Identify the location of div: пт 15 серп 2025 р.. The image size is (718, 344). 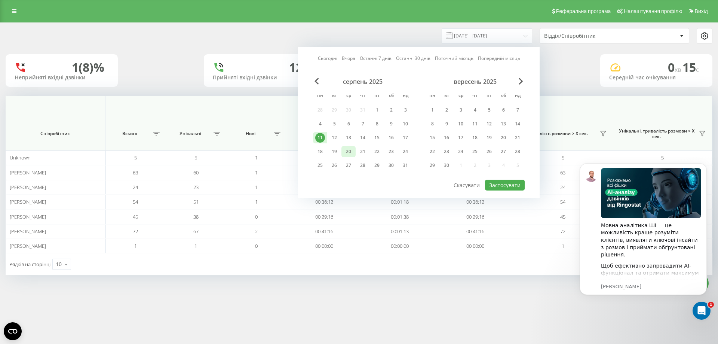
(377, 138).